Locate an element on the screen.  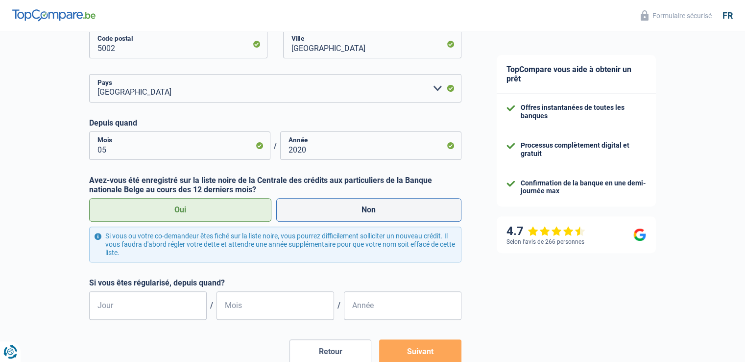
input: JJ is located at coordinates (148, 305).